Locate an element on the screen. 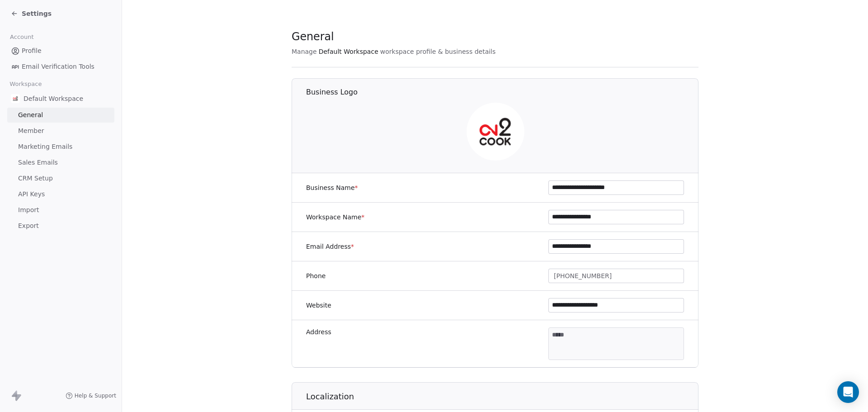 This screenshot has width=868, height=412. label: Email Address is located at coordinates (331, 247).